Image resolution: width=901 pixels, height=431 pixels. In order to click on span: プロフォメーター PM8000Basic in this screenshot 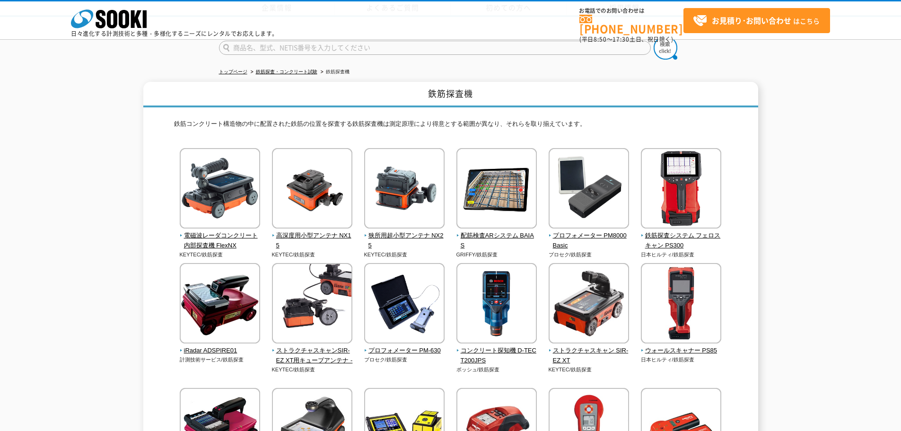, I will do `click(589, 241)`.